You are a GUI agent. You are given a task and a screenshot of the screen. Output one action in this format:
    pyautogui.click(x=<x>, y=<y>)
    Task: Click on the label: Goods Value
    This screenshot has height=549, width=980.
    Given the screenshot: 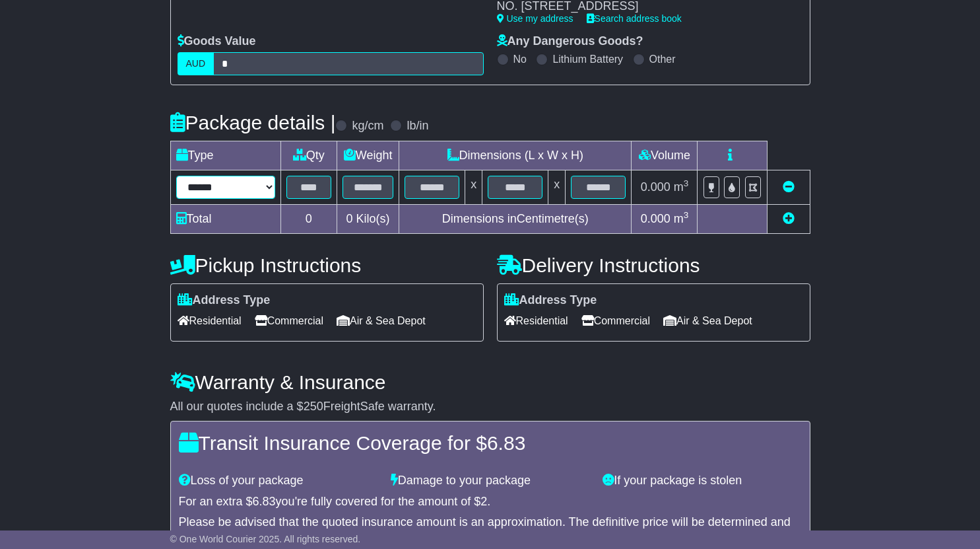 What is the action you would take?
    pyautogui.click(x=216, y=42)
    